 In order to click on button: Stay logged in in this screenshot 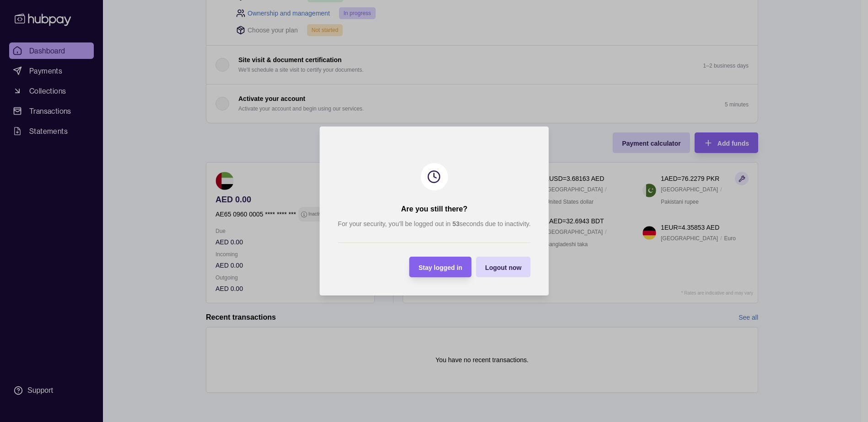, I will do `click(440, 267)`.